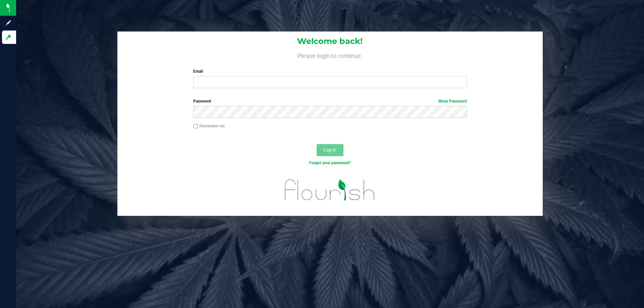 The height and width of the screenshot is (308, 644). Describe the element at coordinates (209, 126) in the screenshot. I see `label: Remember me` at that location.